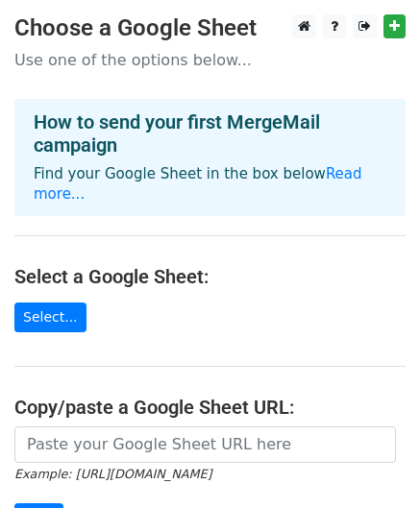 Image resolution: width=420 pixels, height=508 pixels. I want to click on input: Paste your Google Sheet URL here, so click(205, 445).